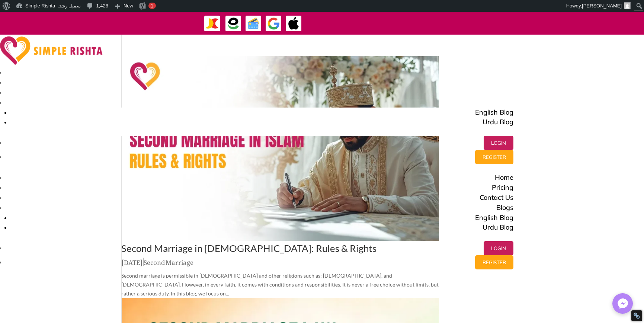  Describe the element at coordinates (212, 23) in the screenshot. I see `img: JazzCash-icon` at that location.